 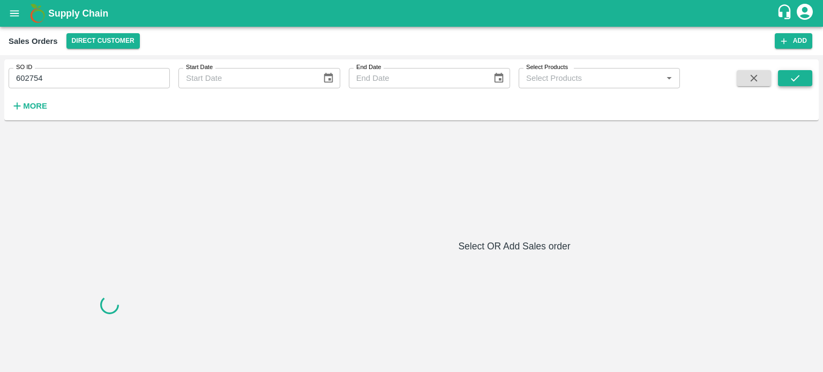 What do you see at coordinates (14, 13) in the screenshot?
I see `button: open drawer` at bounding box center [14, 13].